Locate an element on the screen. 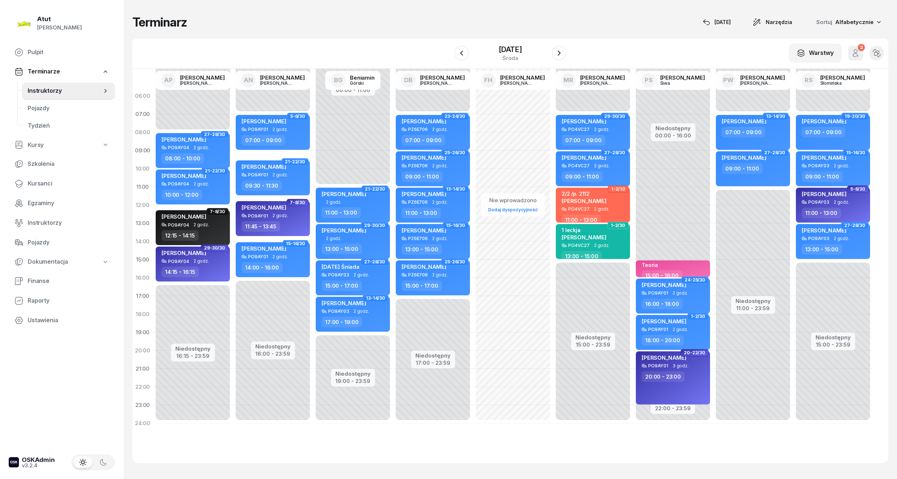 This screenshot has height=479, width=897. div: PO9AY03 is located at coordinates (819, 238).